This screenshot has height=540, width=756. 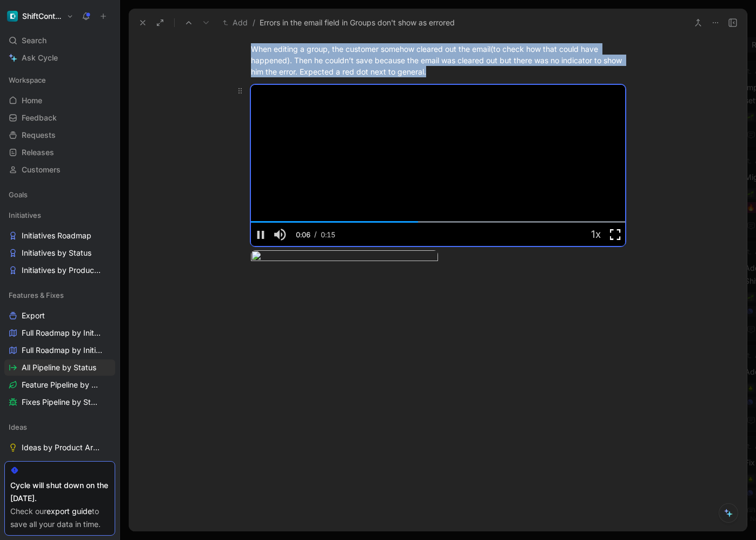 What do you see at coordinates (60, 465) in the screenshot?
I see `a: Ideas by Status` at bounding box center [60, 465].